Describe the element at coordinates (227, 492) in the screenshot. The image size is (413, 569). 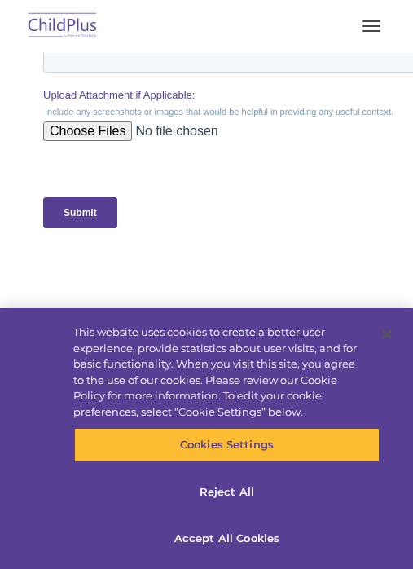
I see `button: Reject All` at that location.